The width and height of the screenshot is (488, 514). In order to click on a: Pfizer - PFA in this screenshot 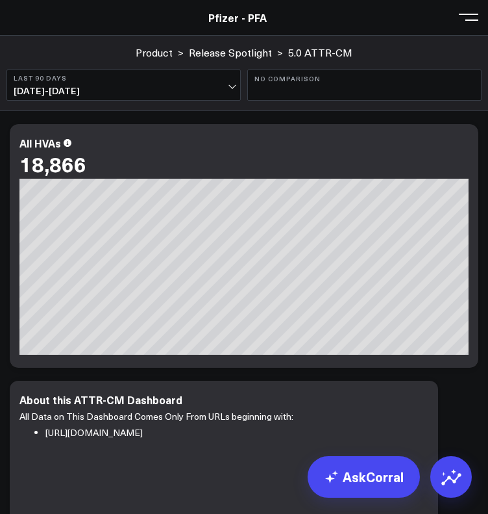, I will do `click(238, 18)`.